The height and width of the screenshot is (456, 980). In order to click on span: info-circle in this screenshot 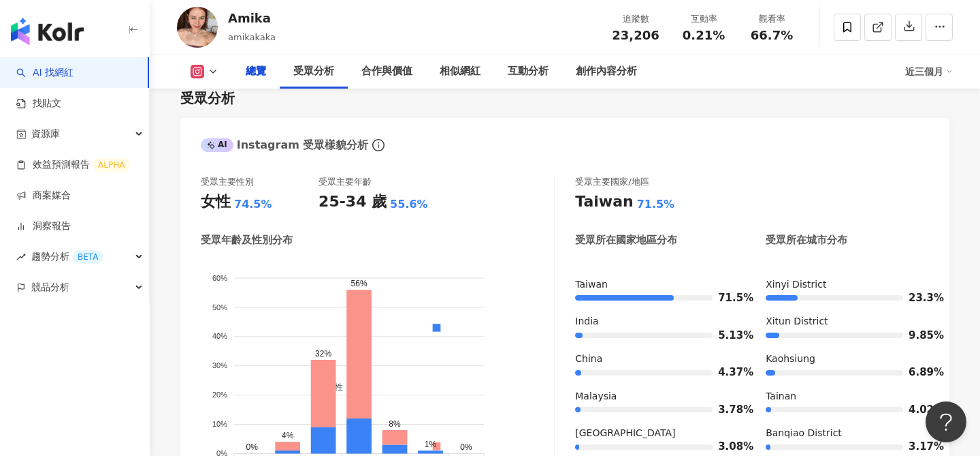, I will do `click(378, 145)`.